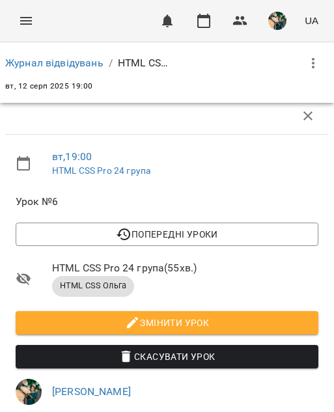 This screenshot has width=334, height=412. I want to click on button: Попередні уроки, so click(167, 235).